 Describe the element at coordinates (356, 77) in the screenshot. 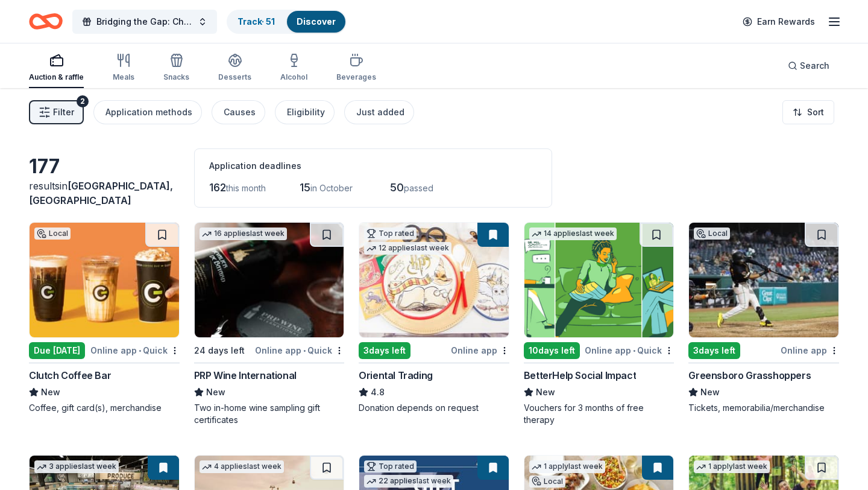

I see `div: Beverages` at that location.